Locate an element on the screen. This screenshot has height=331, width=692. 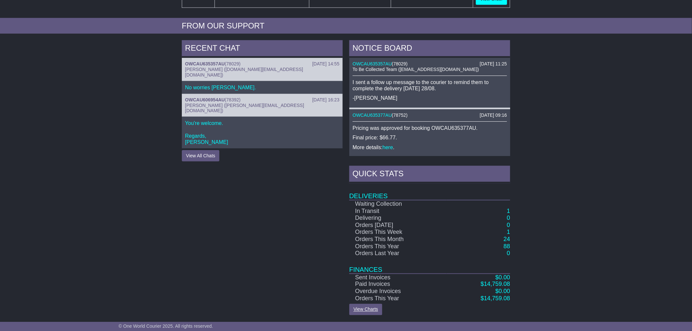
a: here is located at coordinates (388, 147).